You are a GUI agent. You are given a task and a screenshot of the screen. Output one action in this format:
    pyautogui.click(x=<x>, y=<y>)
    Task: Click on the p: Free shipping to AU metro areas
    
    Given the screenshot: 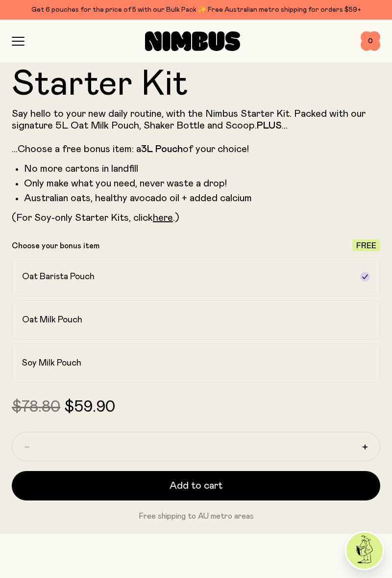 What is the action you would take?
    pyautogui.click(x=196, y=516)
    